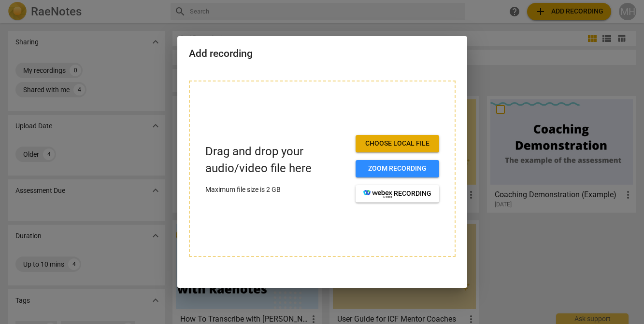 This screenshot has height=324, width=644. I want to click on button: recording, so click(397, 194).